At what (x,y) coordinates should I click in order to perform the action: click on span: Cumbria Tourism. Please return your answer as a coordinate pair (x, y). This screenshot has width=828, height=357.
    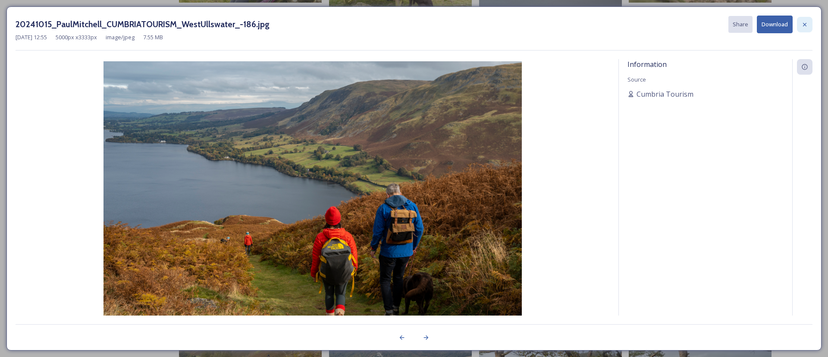
    Looking at the image, I should click on (665, 94).